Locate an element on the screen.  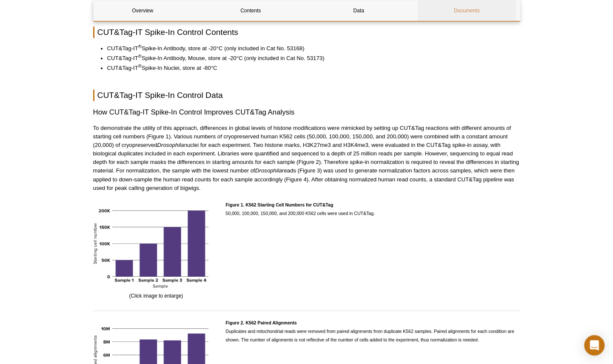
div: (Click image to enlarge) is located at coordinates (156, 250).